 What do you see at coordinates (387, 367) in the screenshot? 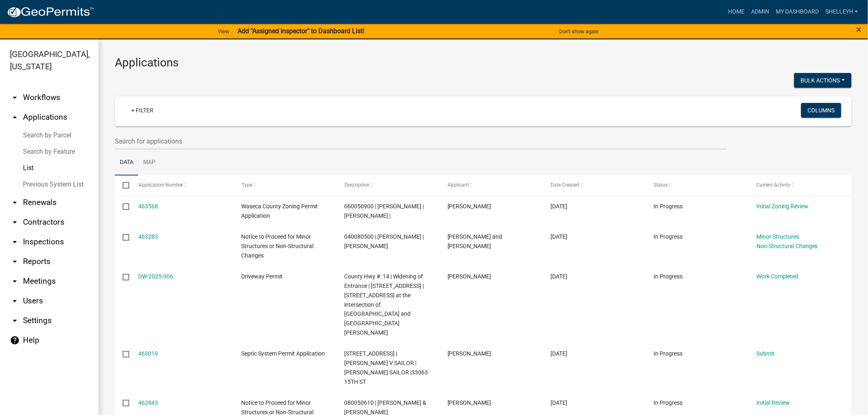
I see `span: 33063 15TH ST | CASSANDRA V SAILOR | SETH L SAILOR |33063 15TH ST` at bounding box center [387, 367].